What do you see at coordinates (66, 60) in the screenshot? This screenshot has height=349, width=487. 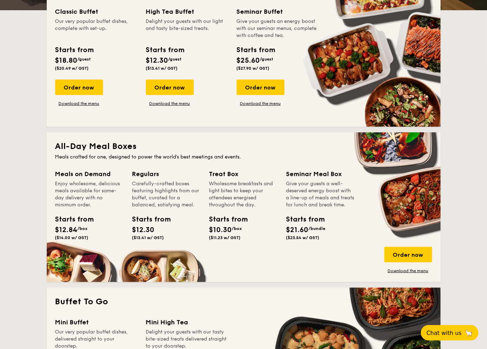 I see `span: $18.80` at bounding box center [66, 60].